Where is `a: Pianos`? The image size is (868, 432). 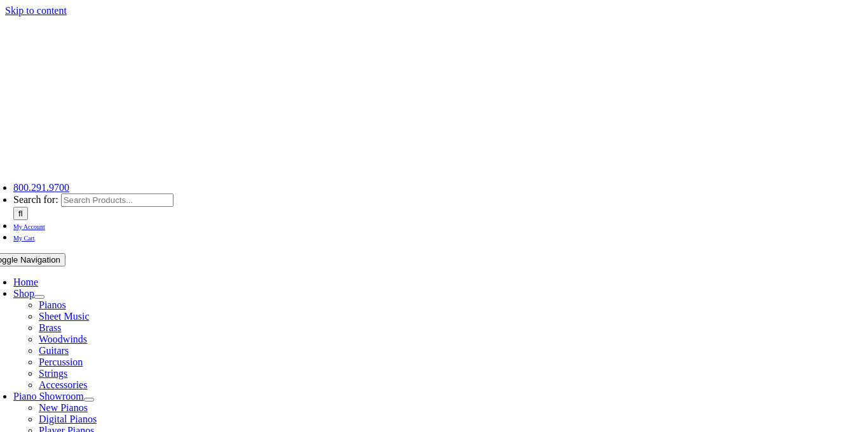
a: Pianos is located at coordinates (52, 304).